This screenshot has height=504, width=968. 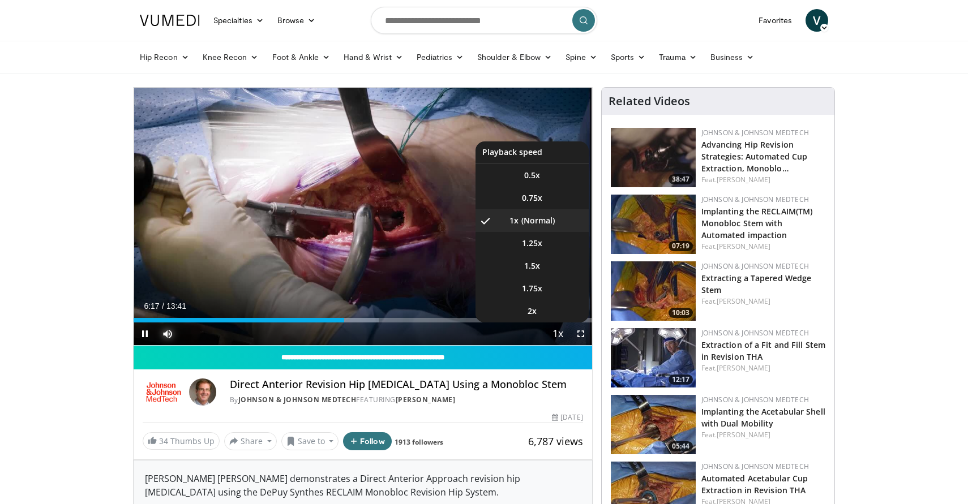 What do you see at coordinates (680, 179) in the screenshot?
I see `span: 38:47` at bounding box center [680, 179].